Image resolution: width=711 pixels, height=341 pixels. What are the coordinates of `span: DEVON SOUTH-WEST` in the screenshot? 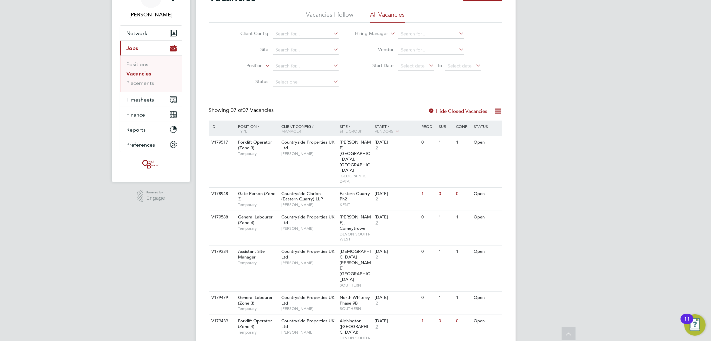 It's located at (356, 236).